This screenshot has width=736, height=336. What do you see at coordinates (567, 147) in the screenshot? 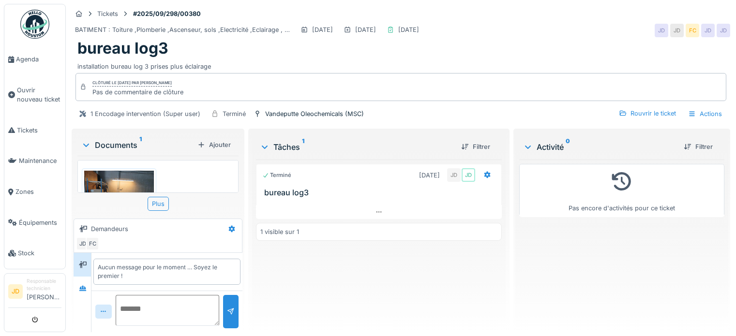
I see `sup: 0` at bounding box center [567, 147].